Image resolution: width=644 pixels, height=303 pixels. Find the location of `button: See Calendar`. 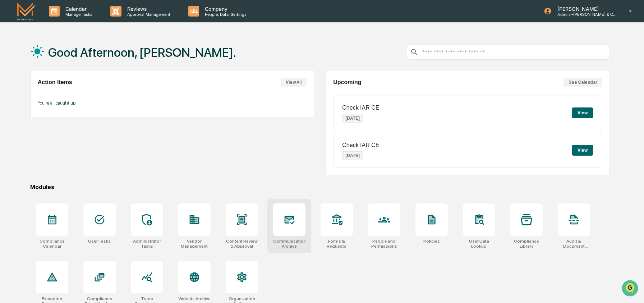

button: See Calendar is located at coordinates (583, 82).